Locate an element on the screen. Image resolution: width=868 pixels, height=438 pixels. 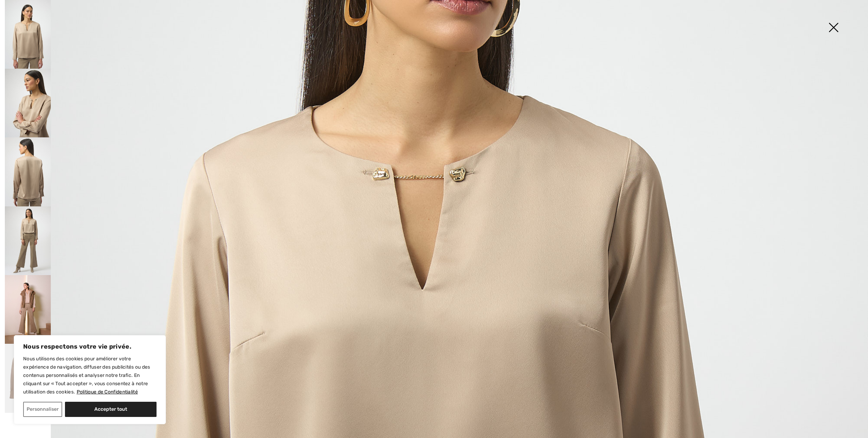
img: Chic &agrave; col en V mod&egrave;le 254135. 5 is located at coordinates (28, 310).